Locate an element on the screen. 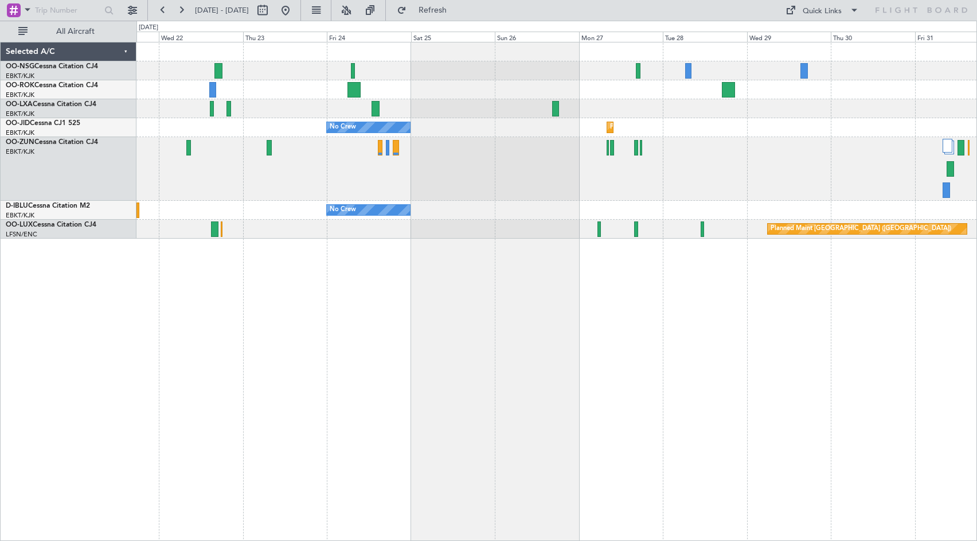 This screenshot has height=541, width=977. span: OO-ZUN is located at coordinates (20, 142).